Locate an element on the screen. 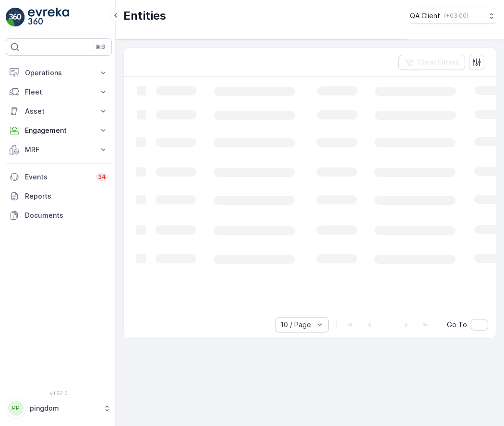 This screenshot has width=504, height=426. p: Engagement is located at coordinates (58, 131).